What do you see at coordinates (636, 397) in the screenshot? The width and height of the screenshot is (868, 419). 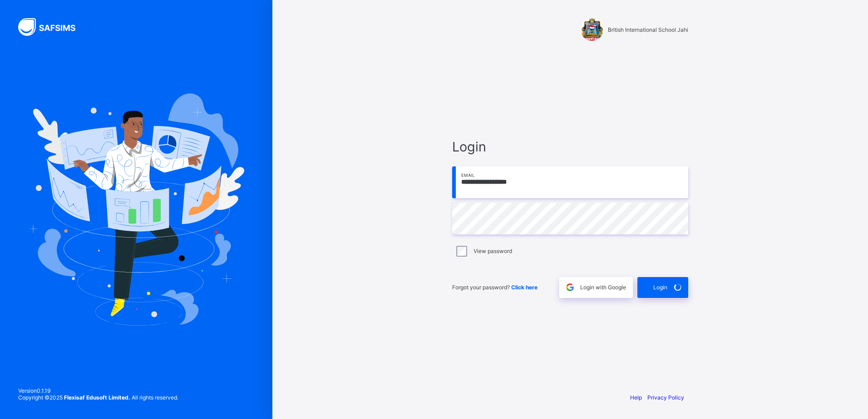 I see `a: Help` at bounding box center [636, 397].